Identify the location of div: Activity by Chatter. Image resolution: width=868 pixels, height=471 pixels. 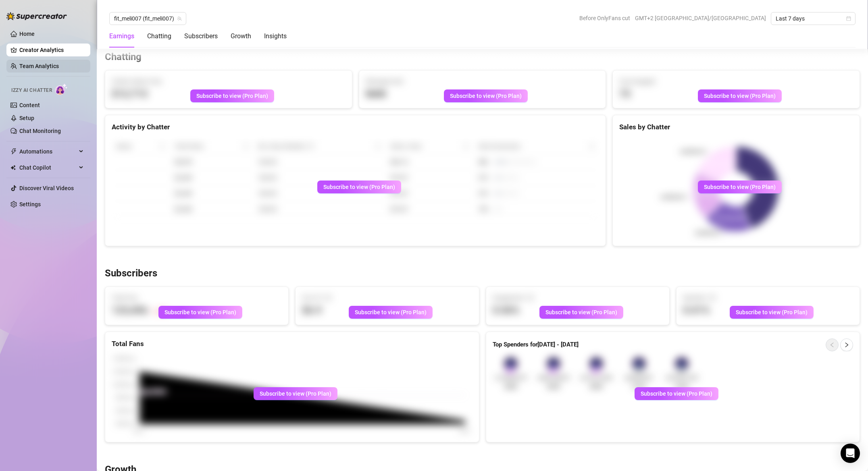
(355, 127).